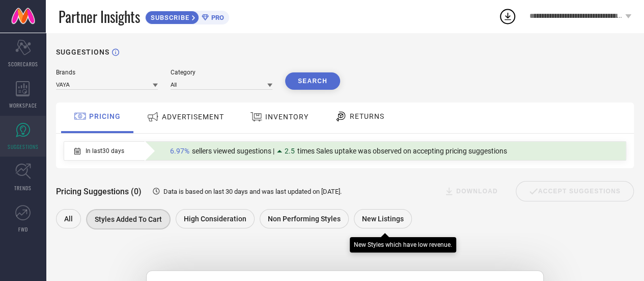  Describe the element at coordinates (215, 218) in the screenshot. I see `span: High Consideration` at that location.